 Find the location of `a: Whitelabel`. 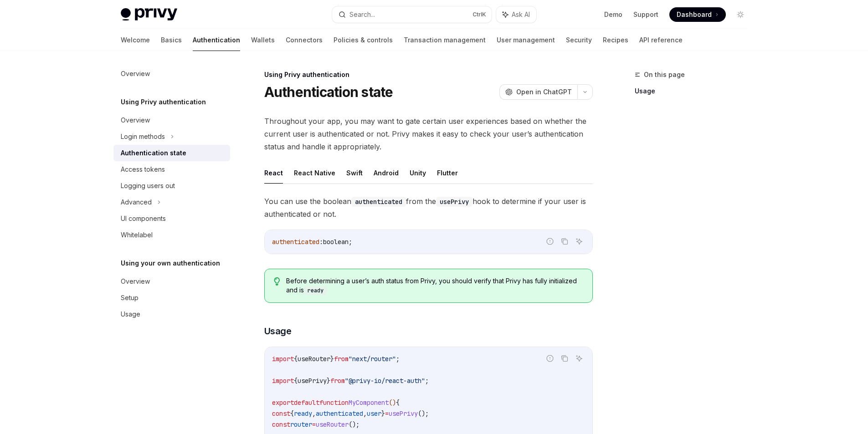

a: Whitelabel is located at coordinates (172, 235).